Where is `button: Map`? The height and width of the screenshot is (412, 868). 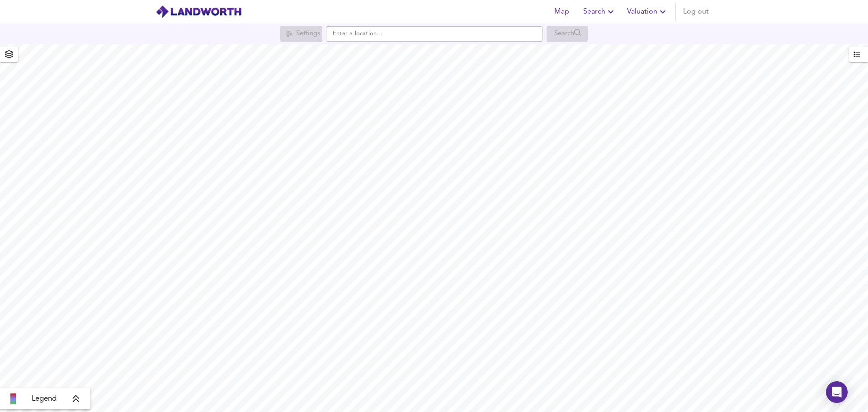 button: Map is located at coordinates (562, 12).